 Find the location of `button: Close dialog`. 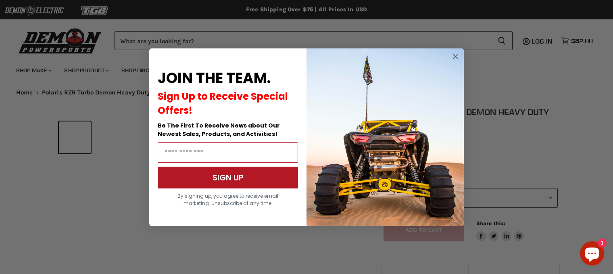

button: Close dialog is located at coordinates (455, 56).